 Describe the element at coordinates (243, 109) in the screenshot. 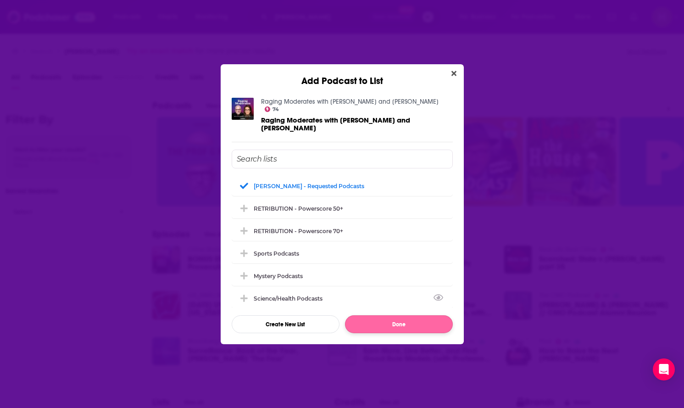

I see `img: Raging Moderates with Scott Galloway and Jessica Tarlov` at that location.